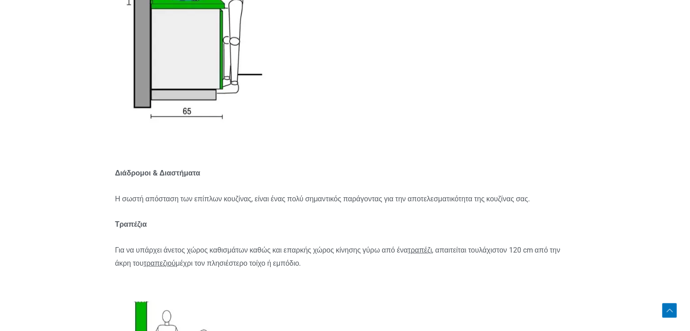 The image size is (690, 331). Describe the element at coordinates (420, 250) in the screenshot. I see `u: τραπέζι` at that location.